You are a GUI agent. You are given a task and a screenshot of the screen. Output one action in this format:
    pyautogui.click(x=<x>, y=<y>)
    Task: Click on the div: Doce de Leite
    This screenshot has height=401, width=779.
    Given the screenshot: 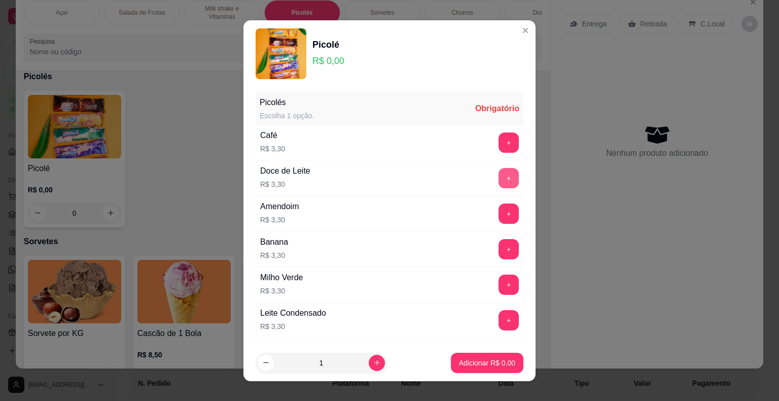 What is the action you would take?
    pyautogui.click(x=285, y=171)
    